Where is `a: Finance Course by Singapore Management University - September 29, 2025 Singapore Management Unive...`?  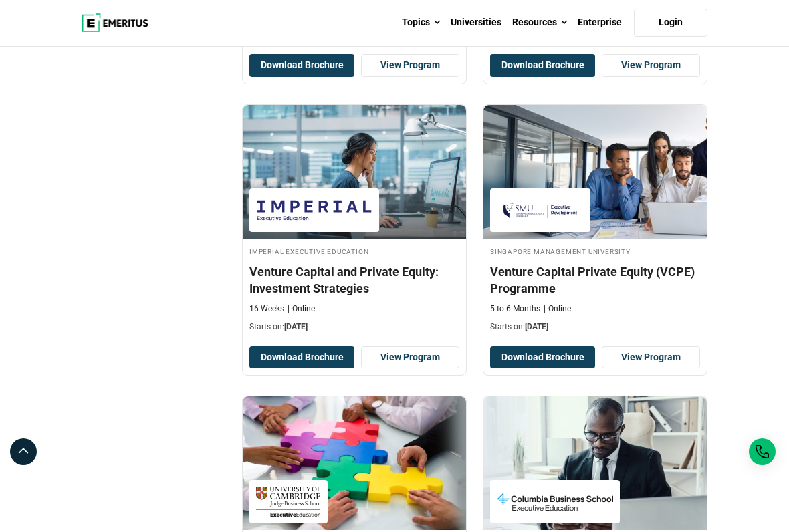
a: Finance Course by Singapore Management University - September 29, 2025 Singapore Management Unive... is located at coordinates (595, 222).